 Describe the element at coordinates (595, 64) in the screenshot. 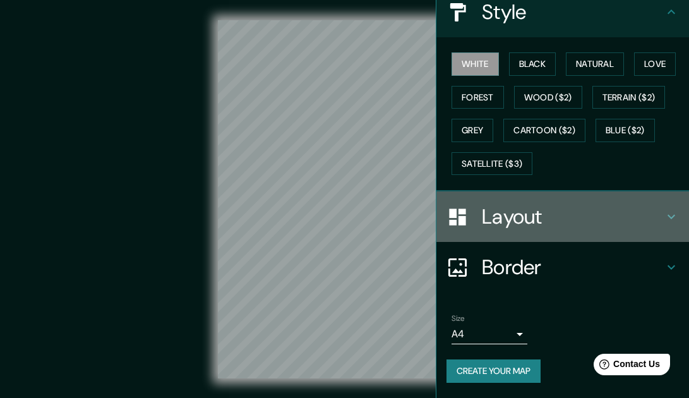

I see `button: Natural` at that location.